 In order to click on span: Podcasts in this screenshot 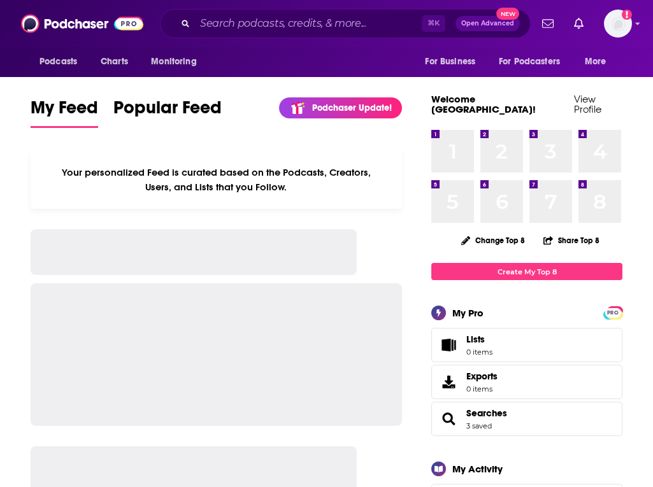, I will do `click(58, 62)`.